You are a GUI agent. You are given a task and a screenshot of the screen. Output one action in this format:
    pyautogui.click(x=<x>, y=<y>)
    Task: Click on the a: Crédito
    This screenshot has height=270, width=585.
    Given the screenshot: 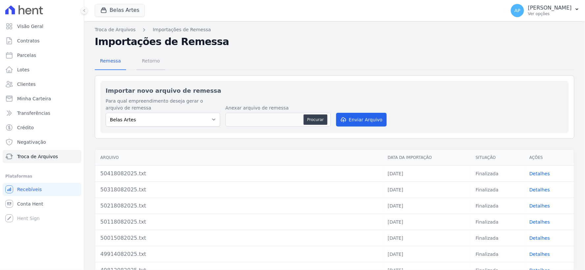 What is the action you would take?
    pyautogui.click(x=42, y=128)
    